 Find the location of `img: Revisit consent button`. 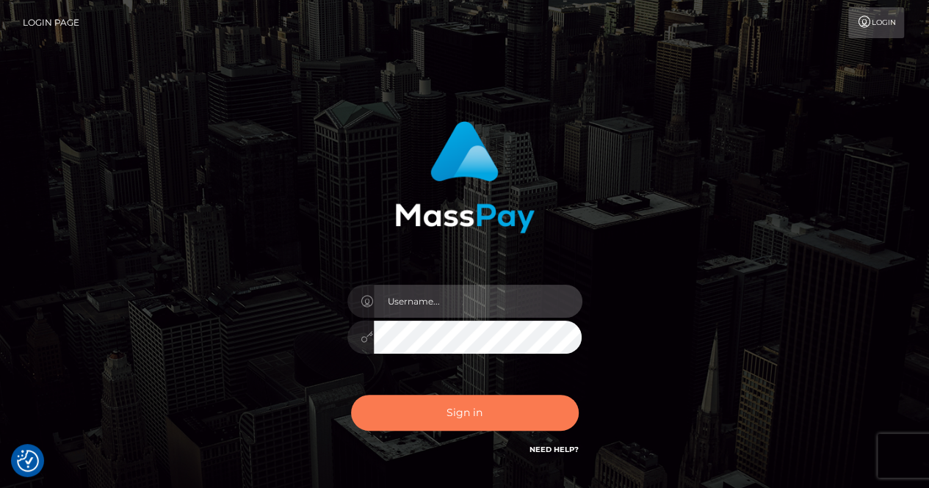

img: Revisit consent button is located at coordinates (28, 461).